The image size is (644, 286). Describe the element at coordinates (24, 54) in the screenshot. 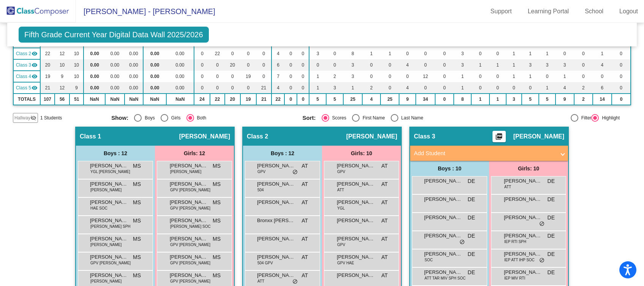

I see `span: Class 2` at that location.